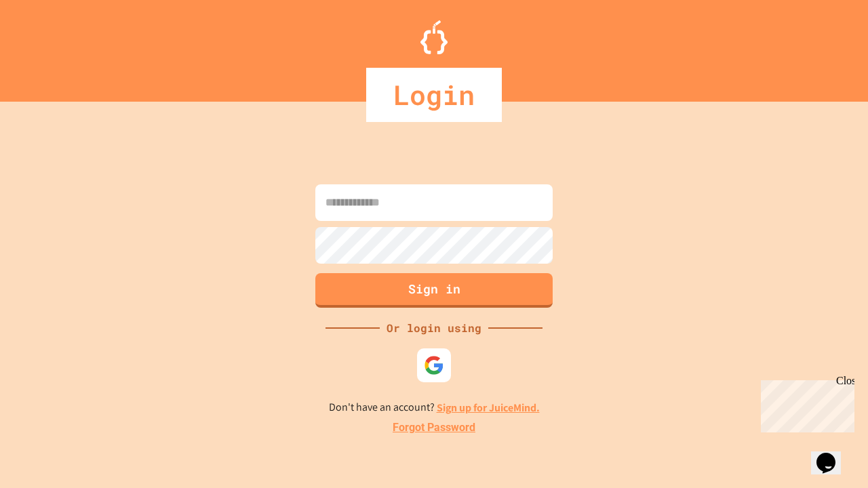 Image resolution: width=868 pixels, height=488 pixels. What do you see at coordinates (434, 428) in the screenshot?
I see `a: Forgot Password` at bounding box center [434, 428].